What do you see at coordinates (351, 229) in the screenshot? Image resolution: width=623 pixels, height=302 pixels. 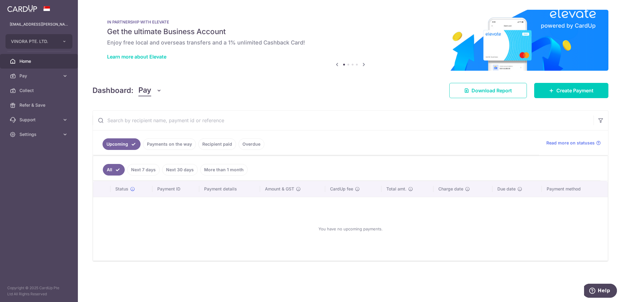 I see `div: You have no upcoming payments.` at bounding box center [351, 229].